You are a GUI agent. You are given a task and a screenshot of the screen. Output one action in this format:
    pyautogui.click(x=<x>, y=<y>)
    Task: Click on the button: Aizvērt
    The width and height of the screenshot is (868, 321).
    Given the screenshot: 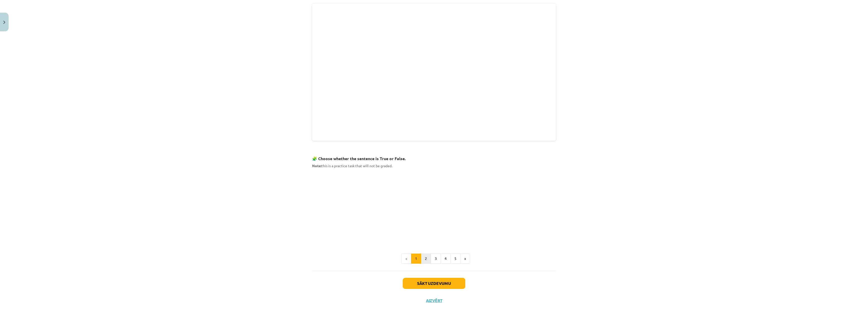 What is the action you would take?
    pyautogui.click(x=434, y=300)
    